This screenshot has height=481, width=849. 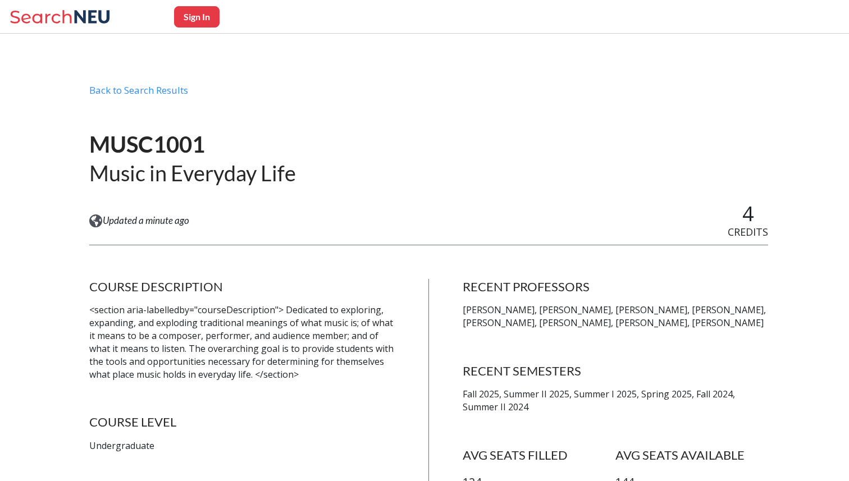 What do you see at coordinates (242, 287) in the screenshot?
I see `h4: COURSE DESCRIPTION` at bounding box center [242, 287].